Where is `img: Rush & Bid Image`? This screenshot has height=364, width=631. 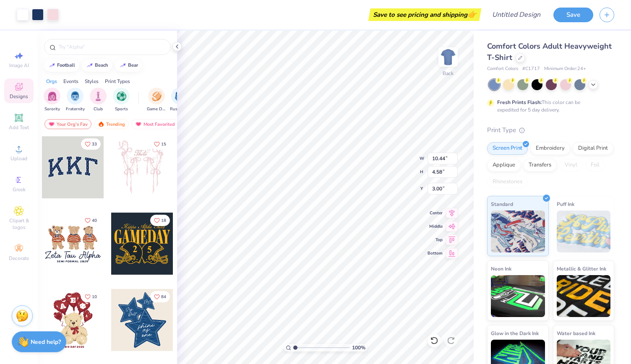
img: Rush & Bid Image is located at coordinates (179, 96).